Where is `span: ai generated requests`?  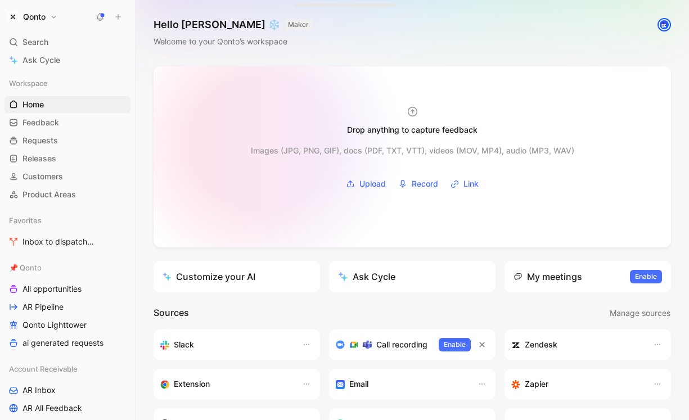
span: ai generated requests is located at coordinates (63, 343).